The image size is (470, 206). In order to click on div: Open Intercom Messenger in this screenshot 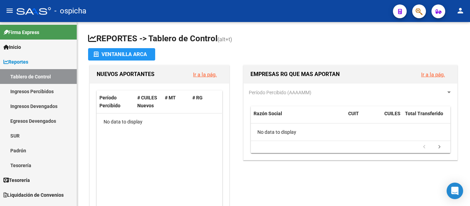, I will do `click(455, 191)`.